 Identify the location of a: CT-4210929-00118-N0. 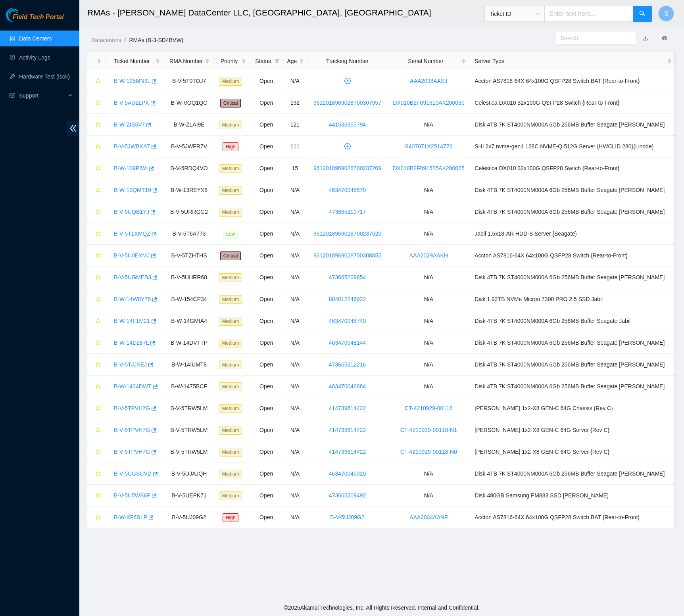
(428, 452).